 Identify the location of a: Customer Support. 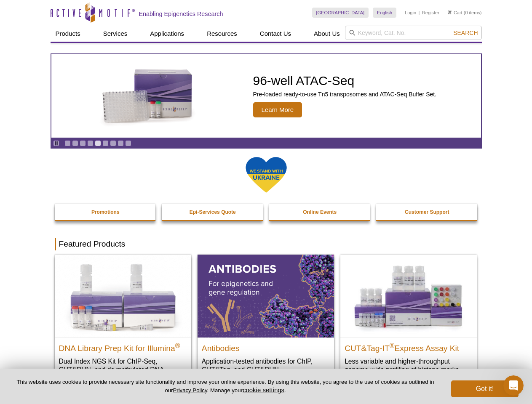
(427, 212).